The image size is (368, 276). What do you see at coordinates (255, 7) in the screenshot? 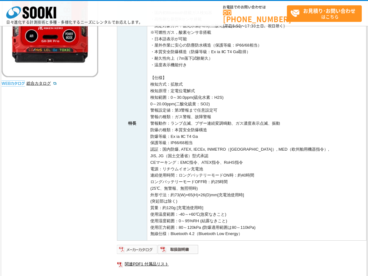
I see `span: お電話でのお問い合わせは` at bounding box center [255, 7].